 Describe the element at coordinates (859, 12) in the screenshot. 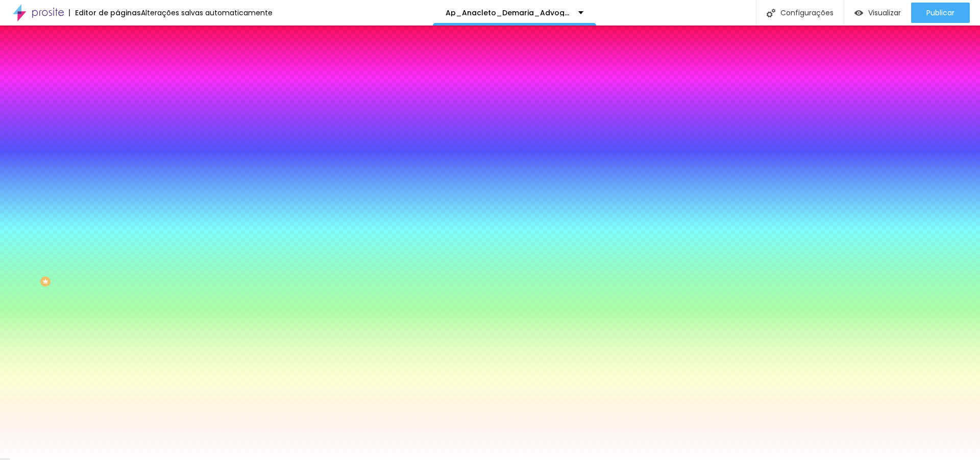

I see `img: view-1.svg` at that location.